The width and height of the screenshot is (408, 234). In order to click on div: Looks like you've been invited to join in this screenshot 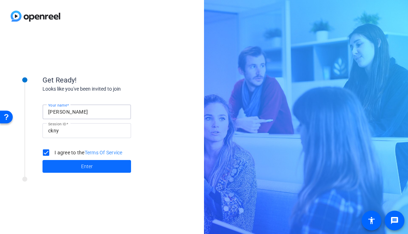, I will do `click(113, 89)`.